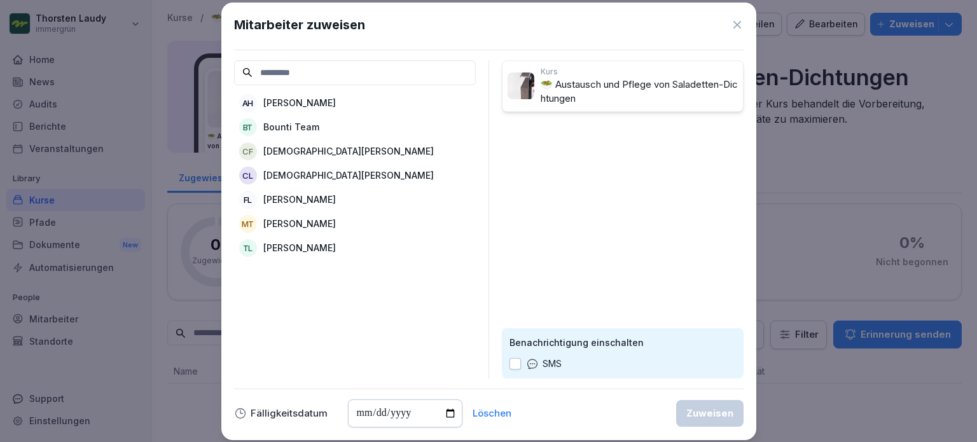 The height and width of the screenshot is (442, 977). I want to click on div: AH, so click(248, 103).